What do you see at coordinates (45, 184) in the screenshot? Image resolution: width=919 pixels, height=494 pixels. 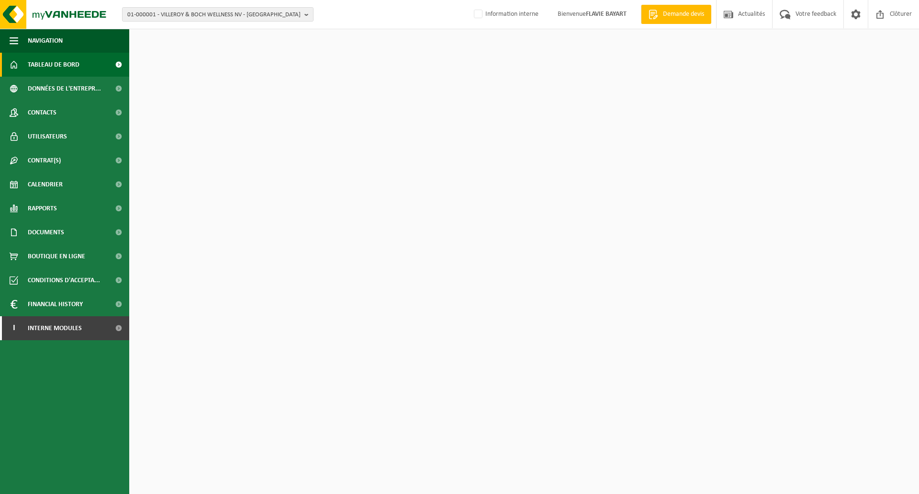 I see `span: Calendrier` at bounding box center [45, 184].